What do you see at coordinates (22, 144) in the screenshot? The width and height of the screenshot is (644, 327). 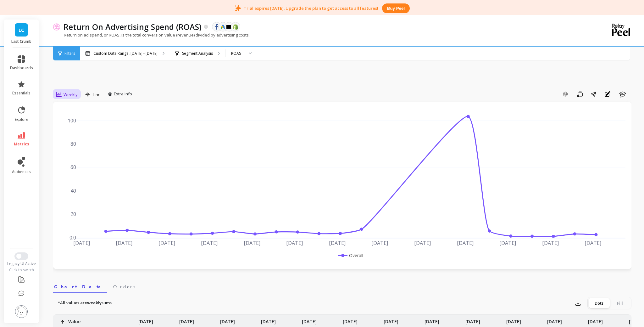 I see `span: metrics` at bounding box center [22, 144].